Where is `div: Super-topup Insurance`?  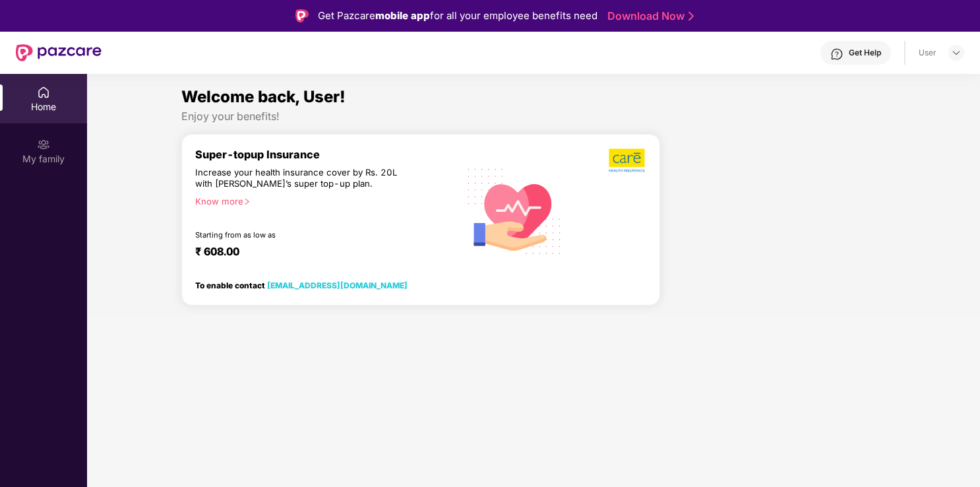
div: Super-topup Insurance is located at coordinates (327, 154).